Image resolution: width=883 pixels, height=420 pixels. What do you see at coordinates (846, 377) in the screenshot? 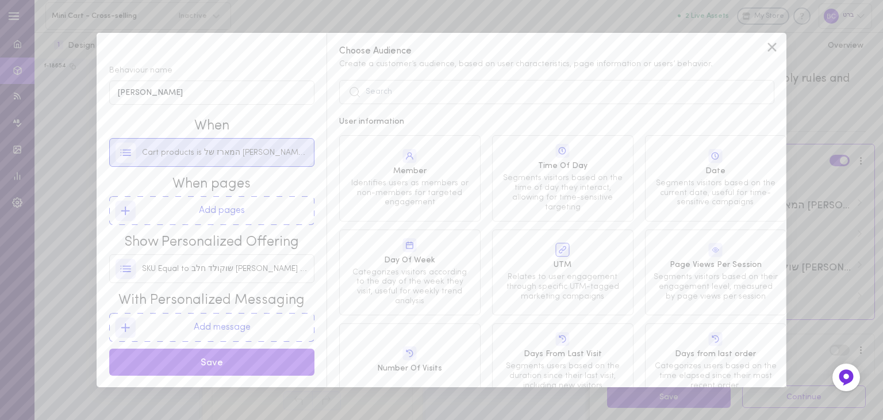
I see `img: Feedback Button` at bounding box center [846, 377].